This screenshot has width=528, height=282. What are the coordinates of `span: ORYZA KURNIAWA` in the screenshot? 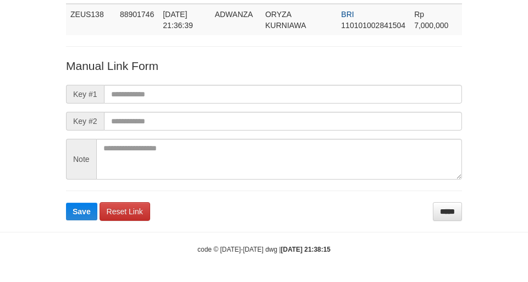 It's located at (286, 20).